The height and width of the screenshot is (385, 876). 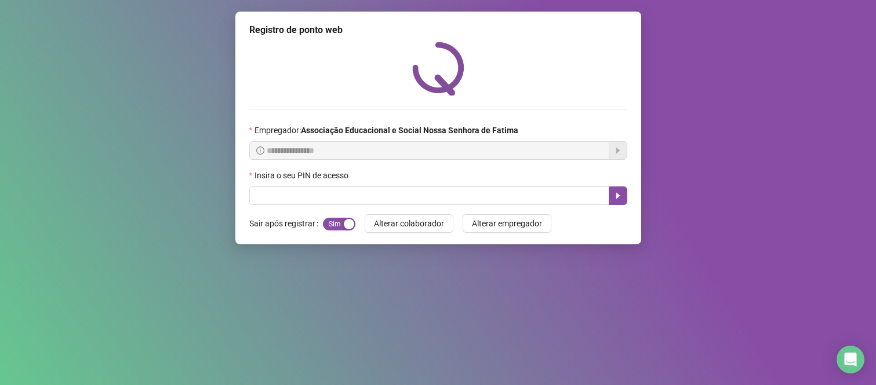 What do you see at coordinates (286, 224) in the screenshot?
I see `label: Sair após registrar` at bounding box center [286, 224].